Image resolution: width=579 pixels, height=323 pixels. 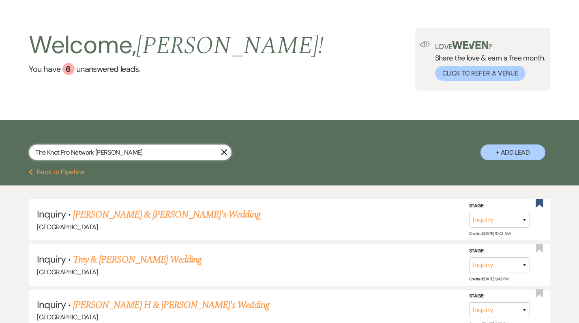 I want to click on input: Search by name, event date, email address or phone number, so click(x=130, y=152).